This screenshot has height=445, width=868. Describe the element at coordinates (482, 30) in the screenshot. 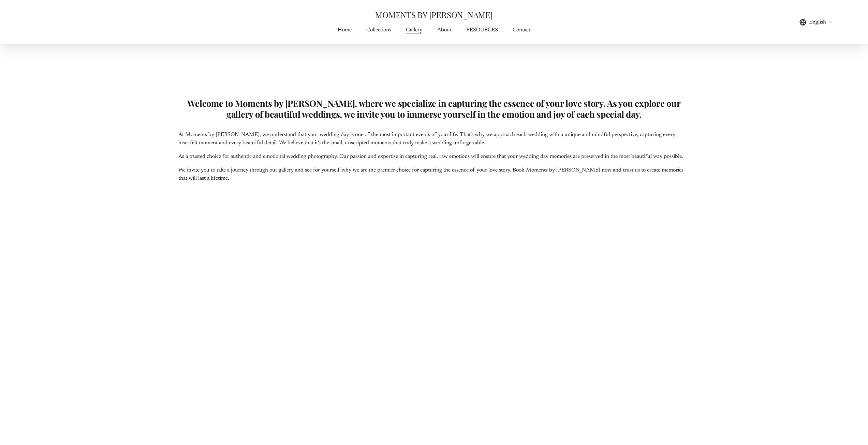

I see `a: RESOURCES` at that location.